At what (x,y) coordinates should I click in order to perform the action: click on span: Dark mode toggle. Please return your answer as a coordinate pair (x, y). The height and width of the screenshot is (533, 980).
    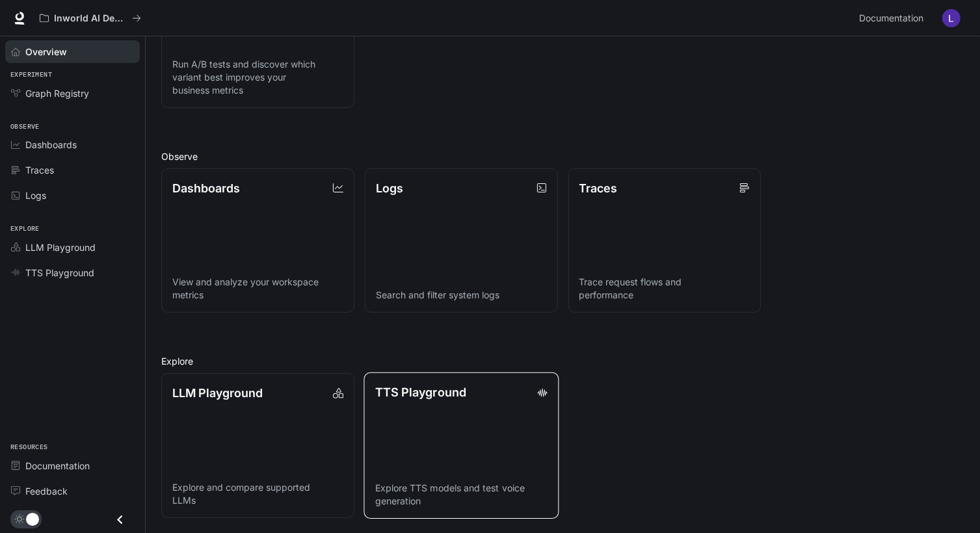
    Looking at the image, I should click on (33, 519).